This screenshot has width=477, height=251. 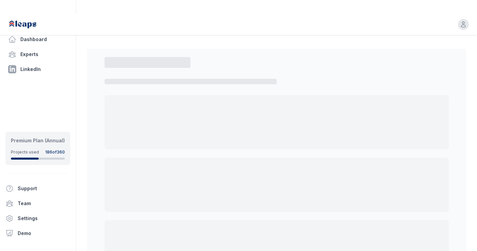 I want to click on a: Team, so click(x=38, y=203).